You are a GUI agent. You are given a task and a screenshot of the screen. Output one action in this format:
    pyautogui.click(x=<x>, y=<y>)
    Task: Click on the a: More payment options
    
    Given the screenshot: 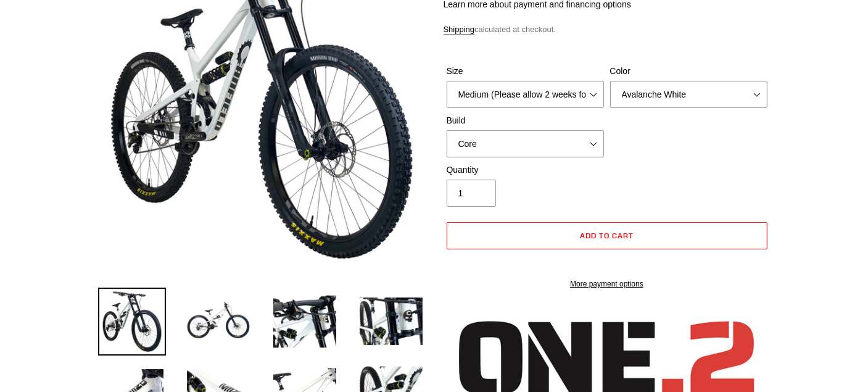 What is the action you would take?
    pyautogui.click(x=607, y=284)
    